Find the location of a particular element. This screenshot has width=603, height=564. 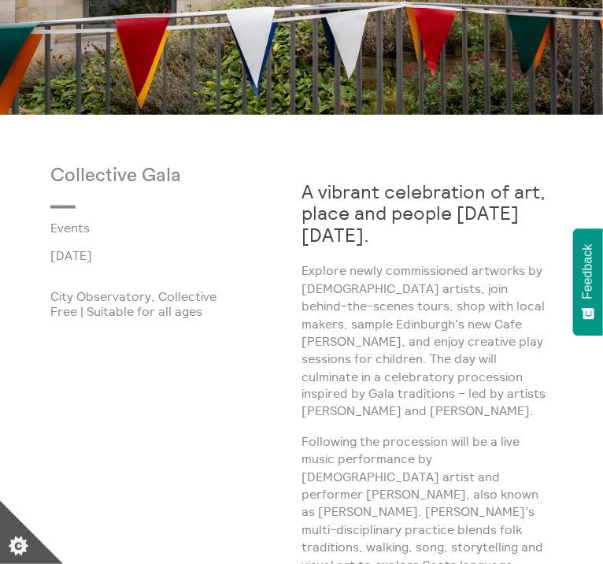

button: Feedback - Show survey is located at coordinates (588, 282).